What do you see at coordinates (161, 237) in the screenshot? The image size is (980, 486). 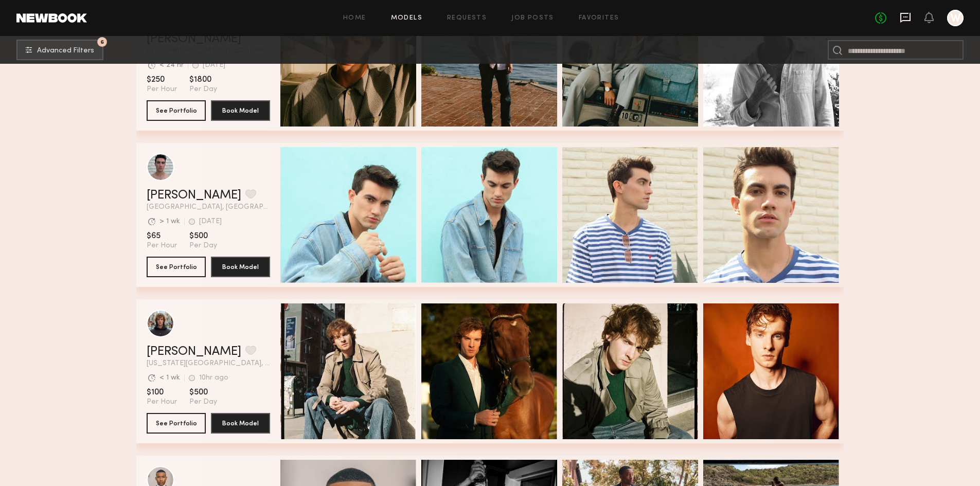 I see `span: $65` at bounding box center [161, 237].